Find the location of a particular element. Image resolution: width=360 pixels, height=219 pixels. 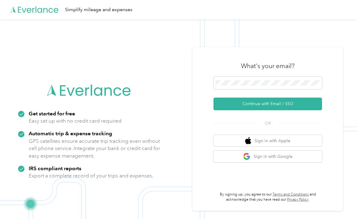

a: Terms and Conditions is located at coordinates (291, 194).